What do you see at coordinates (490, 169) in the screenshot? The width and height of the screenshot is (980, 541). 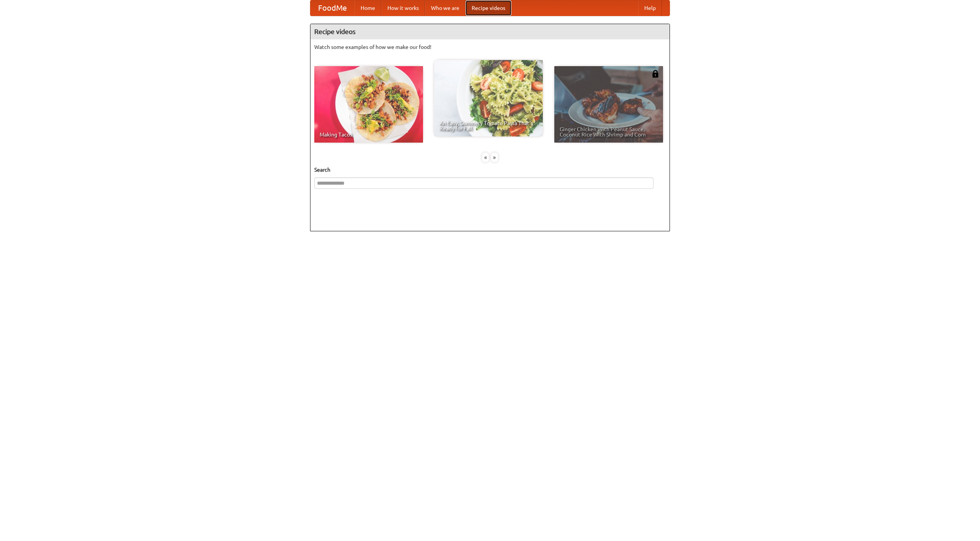 I see `h5: Search` at bounding box center [490, 169].